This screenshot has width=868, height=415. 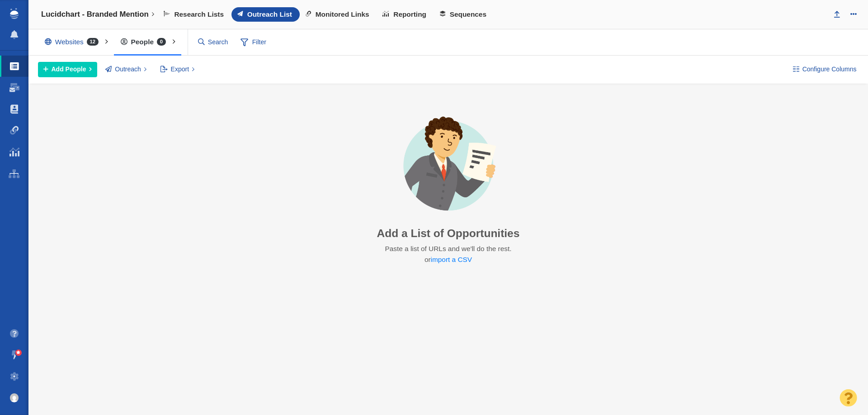 I want to click on input: Search, so click(x=213, y=42).